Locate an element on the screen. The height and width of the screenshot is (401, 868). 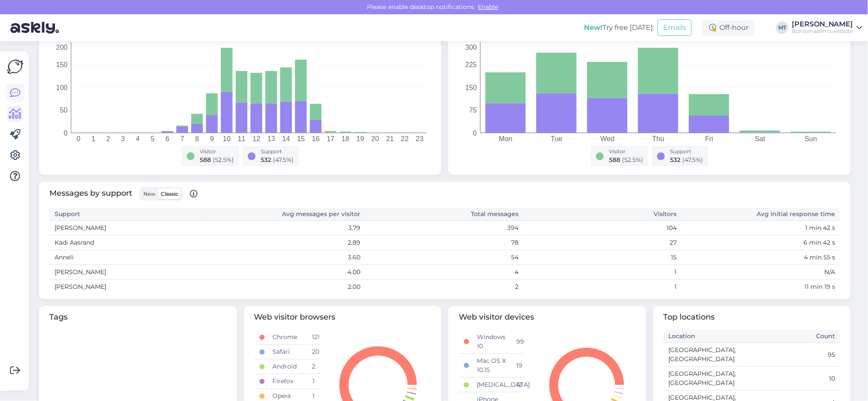
tspan: 75 is located at coordinates (473, 110).